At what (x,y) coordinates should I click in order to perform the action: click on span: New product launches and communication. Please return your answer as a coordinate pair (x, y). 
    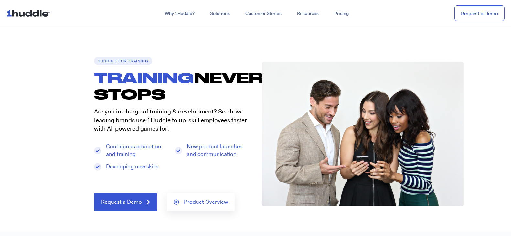
    Looking at the image, I should click on (217, 151).